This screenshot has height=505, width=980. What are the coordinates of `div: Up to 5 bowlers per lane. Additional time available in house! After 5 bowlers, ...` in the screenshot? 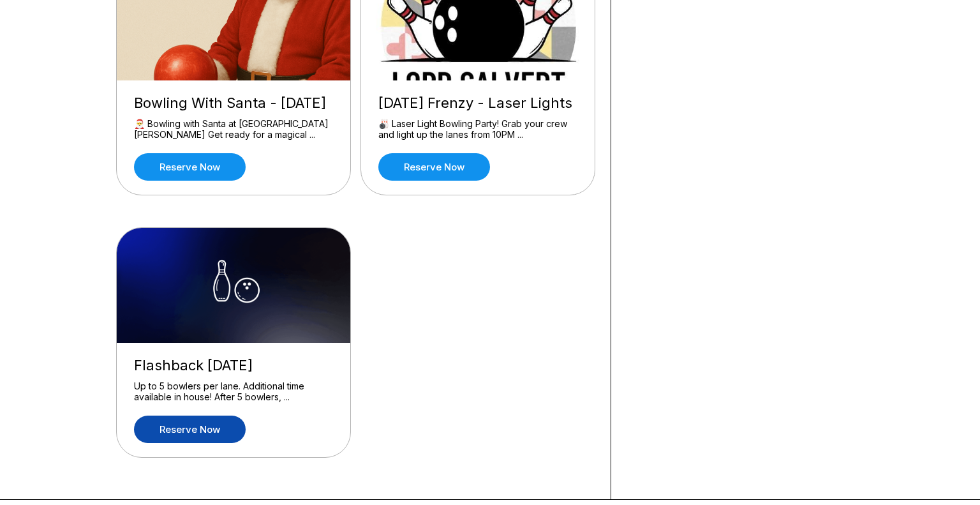 It's located at (234, 391).